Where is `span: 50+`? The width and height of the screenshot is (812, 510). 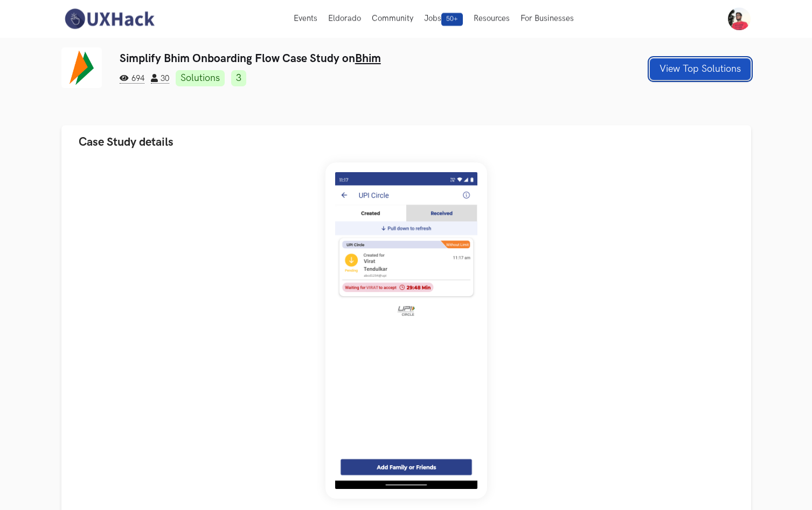 span: 50+ is located at coordinates (452, 19).